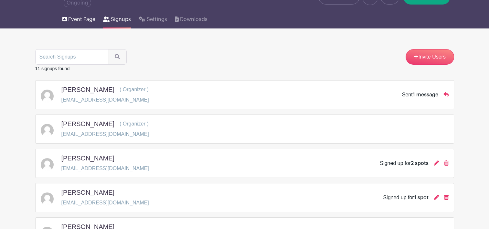  Describe the element at coordinates (420, 95) in the screenshot. I see `div: Sent` at that location.